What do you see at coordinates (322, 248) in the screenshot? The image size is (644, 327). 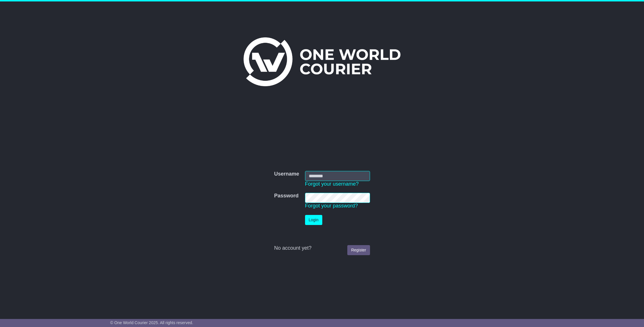 I see `div: No account yet?` at bounding box center [322, 248].